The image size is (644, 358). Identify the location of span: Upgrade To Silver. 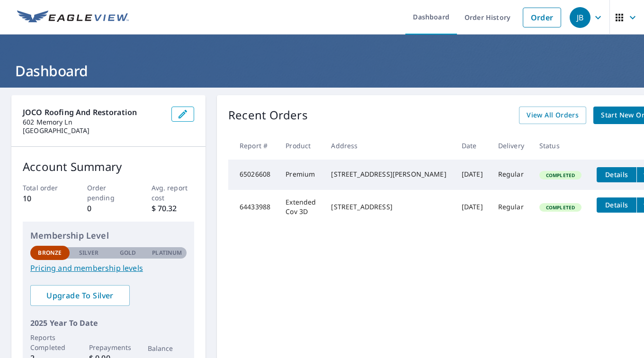
(80, 295).